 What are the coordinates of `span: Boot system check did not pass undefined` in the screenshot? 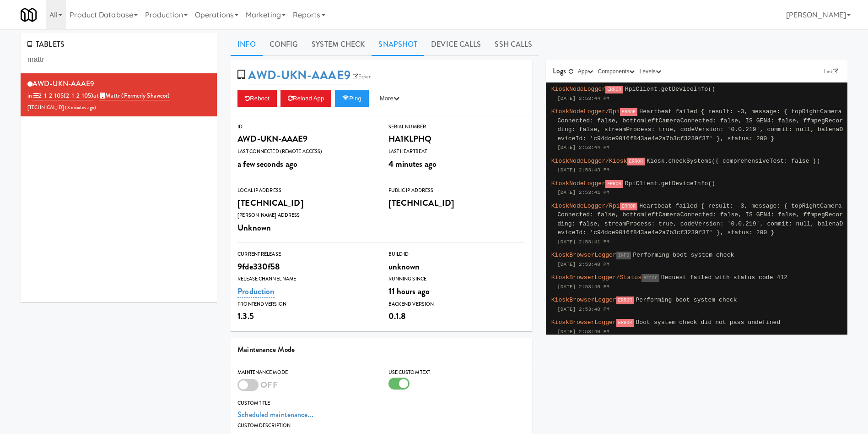 It's located at (708, 322).